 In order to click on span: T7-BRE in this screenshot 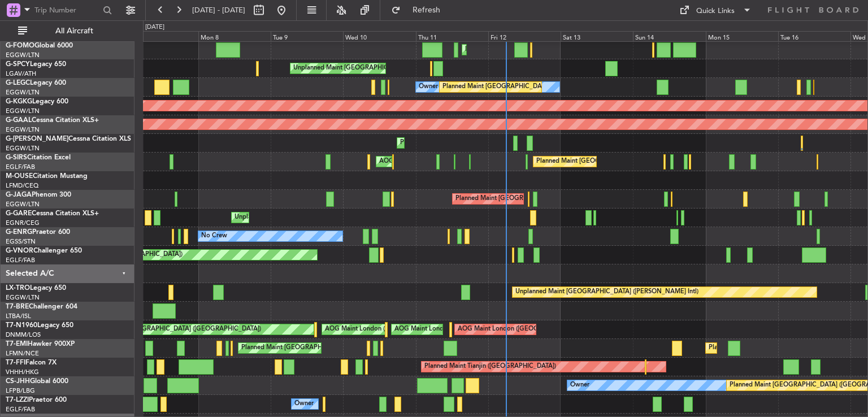, I will do `click(17, 307)`.